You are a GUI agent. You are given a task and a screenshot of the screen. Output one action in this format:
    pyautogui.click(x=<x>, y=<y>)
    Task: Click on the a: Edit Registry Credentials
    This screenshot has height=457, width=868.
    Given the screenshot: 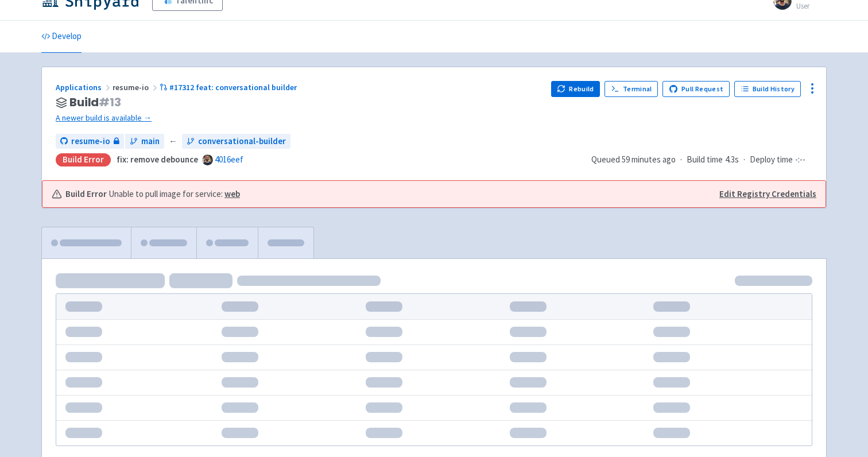 What is the action you would take?
    pyautogui.click(x=768, y=194)
    